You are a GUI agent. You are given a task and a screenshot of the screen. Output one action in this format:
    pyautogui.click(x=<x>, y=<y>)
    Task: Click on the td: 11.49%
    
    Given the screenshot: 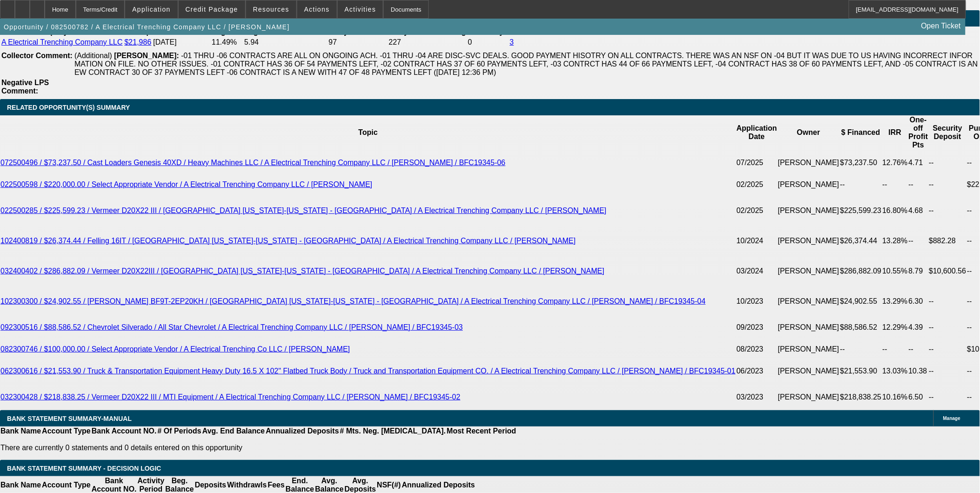 What is the action you would take?
    pyautogui.click(x=227, y=42)
    